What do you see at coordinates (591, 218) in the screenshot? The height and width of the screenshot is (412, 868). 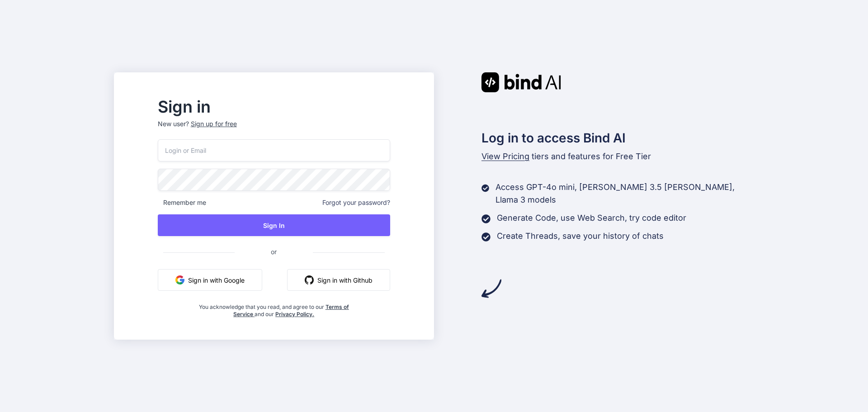 I see `p: Generate Code, use Web Search, try code editor` at bounding box center [591, 218].